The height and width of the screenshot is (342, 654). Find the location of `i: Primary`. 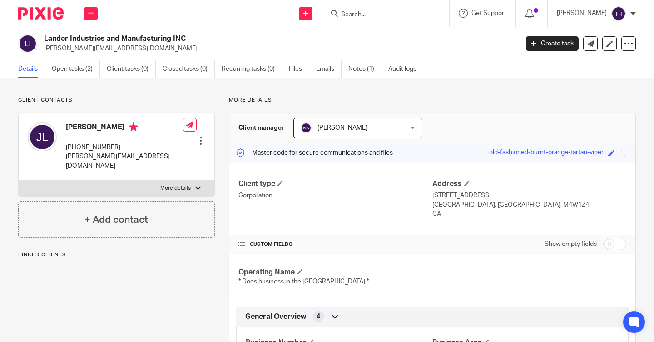

i: Primary is located at coordinates (133, 127).